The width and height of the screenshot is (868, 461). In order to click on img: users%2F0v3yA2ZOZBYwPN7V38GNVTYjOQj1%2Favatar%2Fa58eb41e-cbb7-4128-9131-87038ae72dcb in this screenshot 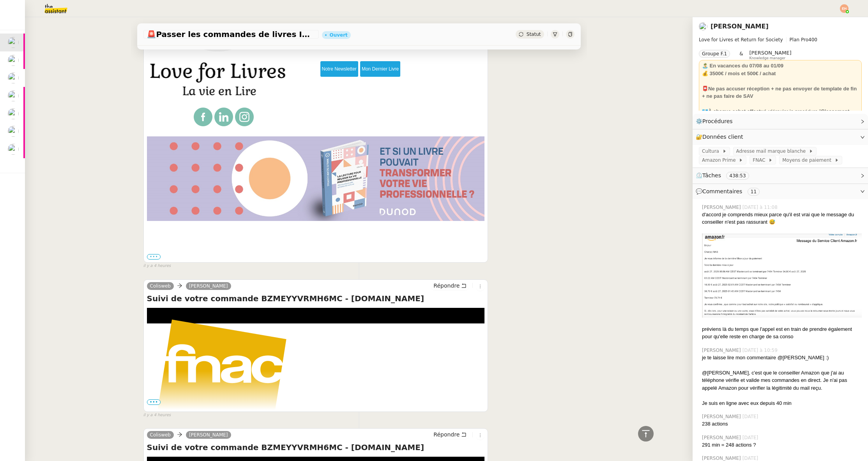, I will do `click(13, 149)`.